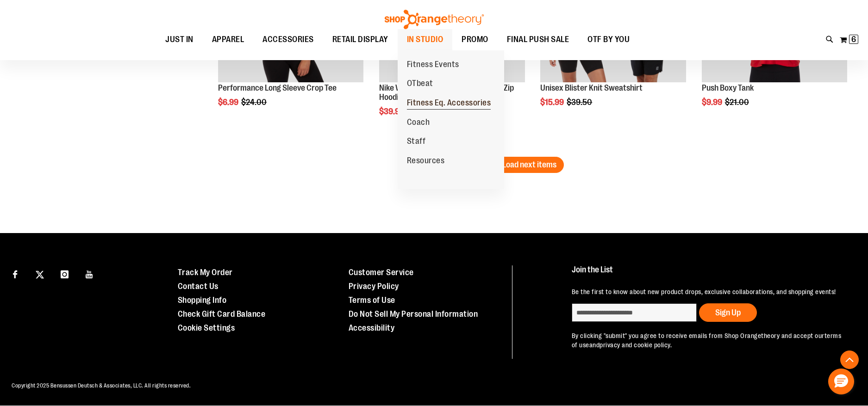 The image size is (868, 406). Describe the element at coordinates (360, 39) in the screenshot. I see `a: RETAIL DISPLAY` at that location.